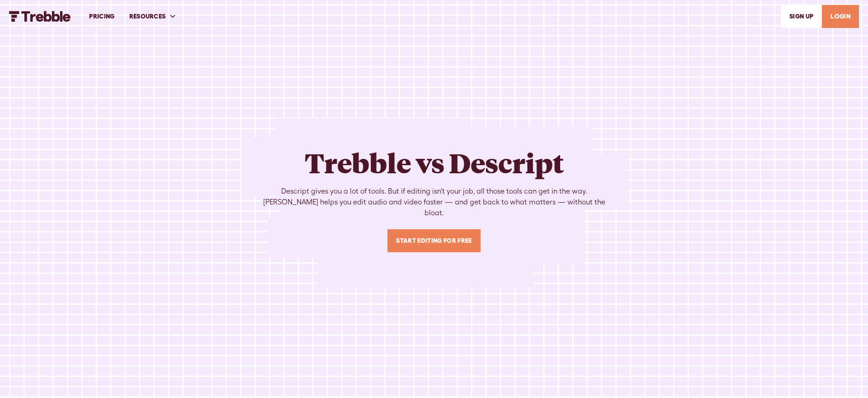  Describe the element at coordinates (101, 16) in the screenshot. I see `a: PRICING` at that location.